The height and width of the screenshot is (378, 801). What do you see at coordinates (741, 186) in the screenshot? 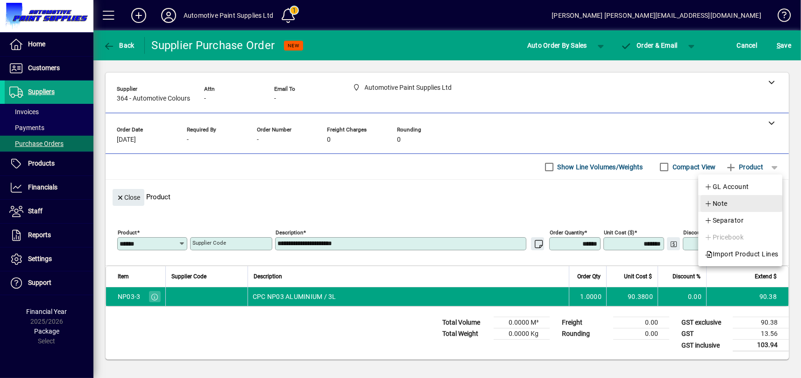
I see `button: GL Account` at bounding box center [741, 186].